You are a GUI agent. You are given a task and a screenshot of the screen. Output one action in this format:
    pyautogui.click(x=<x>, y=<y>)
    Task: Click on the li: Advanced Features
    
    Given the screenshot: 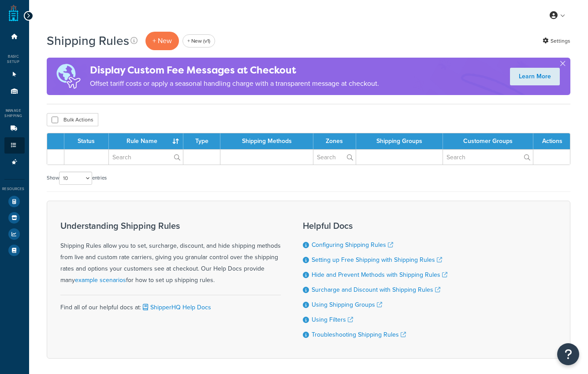 What is the action you would take?
    pyautogui.click(x=14, y=162)
    